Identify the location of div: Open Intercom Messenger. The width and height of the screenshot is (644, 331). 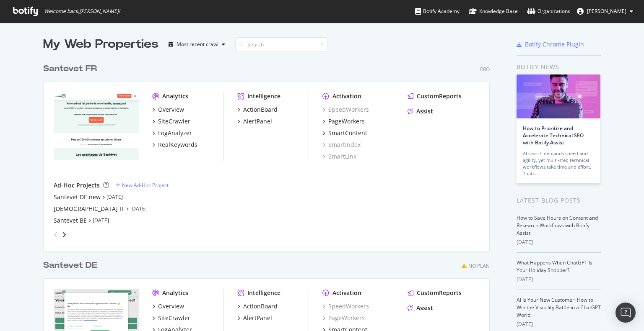
(626, 313).